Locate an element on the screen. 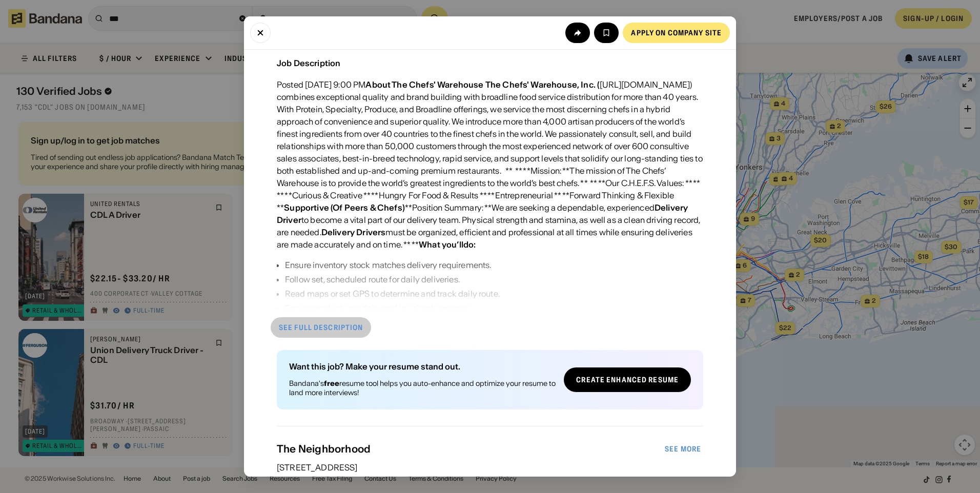 Image resolution: width=980 pixels, height=493 pixels. div: The Neighborhood is located at coordinates (470, 449).